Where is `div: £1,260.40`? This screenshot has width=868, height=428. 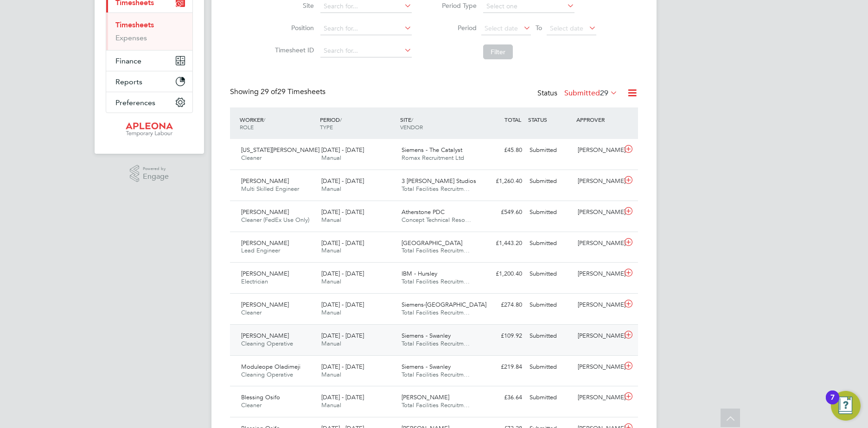
div: £1,260.40 is located at coordinates (502, 181).